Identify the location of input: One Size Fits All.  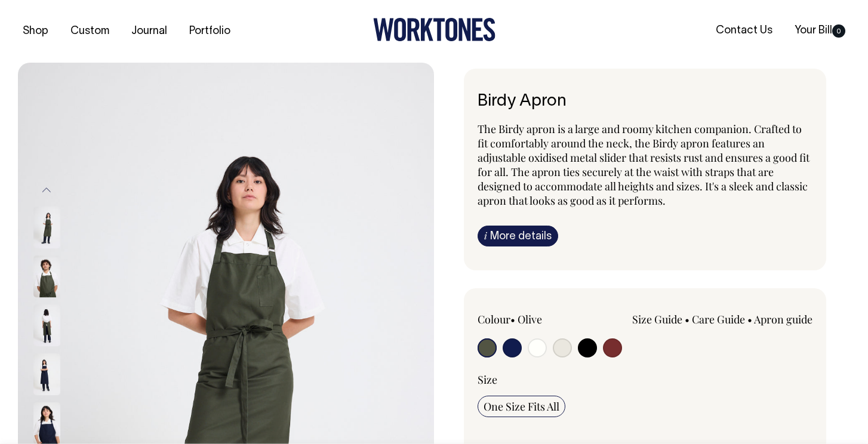
(522, 406).